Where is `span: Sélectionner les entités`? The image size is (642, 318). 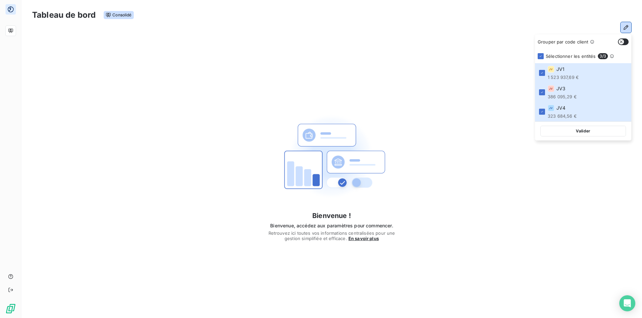 span: Sélectionner les entités is located at coordinates (571, 56).